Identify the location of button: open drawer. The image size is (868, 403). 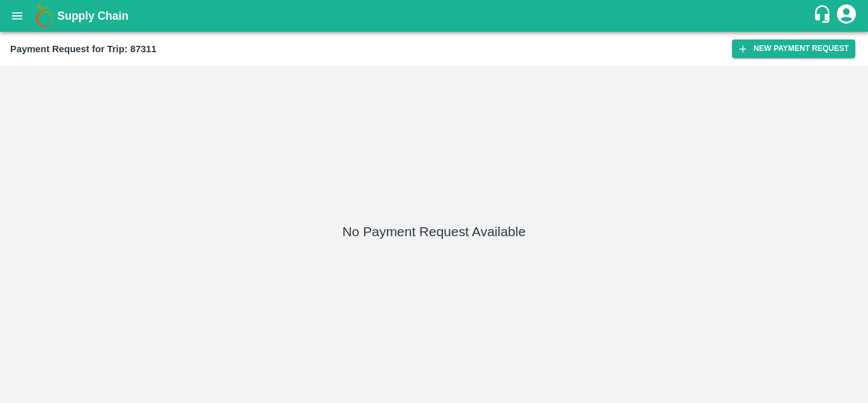
(17, 16).